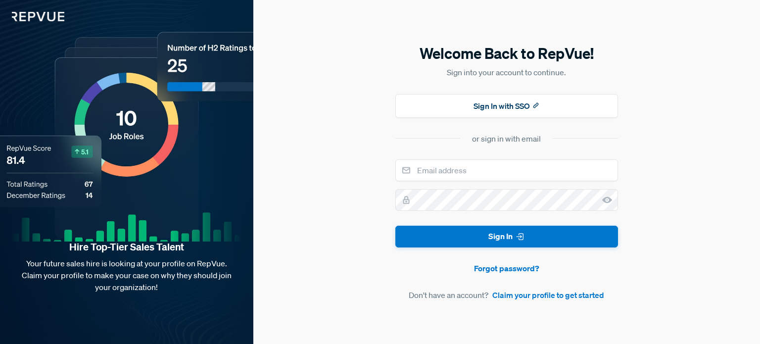 The width and height of the screenshot is (760, 344). Describe the element at coordinates (127, 247) in the screenshot. I see `strong: Hire Top-Tier Sales Talent` at that location.